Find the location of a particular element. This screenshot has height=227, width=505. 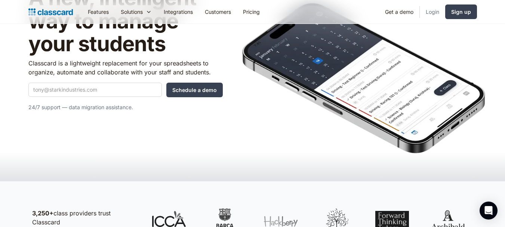

input: Schedule a demo is located at coordinates (194, 90).